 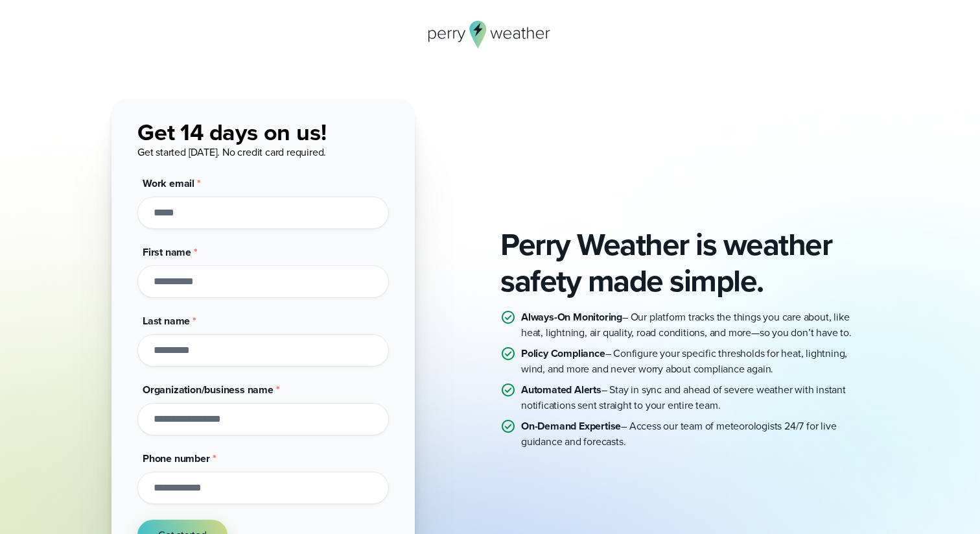 I want to click on span: Last name, so click(x=166, y=320).